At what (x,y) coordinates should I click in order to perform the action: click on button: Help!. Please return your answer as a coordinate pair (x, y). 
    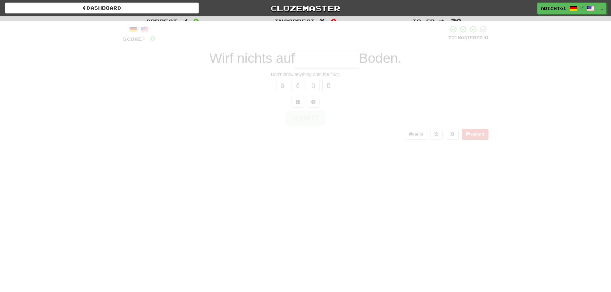
    Looking at the image, I should click on (416, 134).